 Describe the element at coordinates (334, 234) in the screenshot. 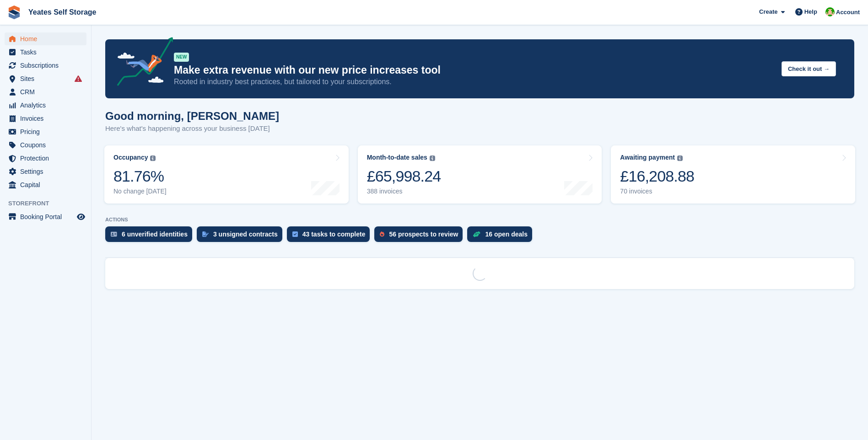

I see `div: 43 tasks to complete` at that location.